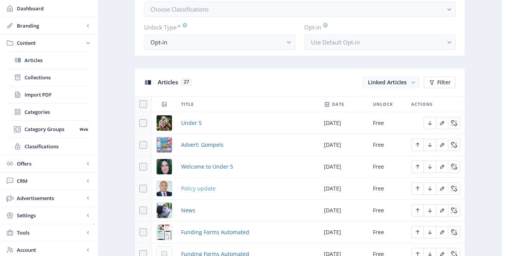  What do you see at coordinates (192, 123) in the screenshot?
I see `span: Under 5` at bounding box center [192, 123].